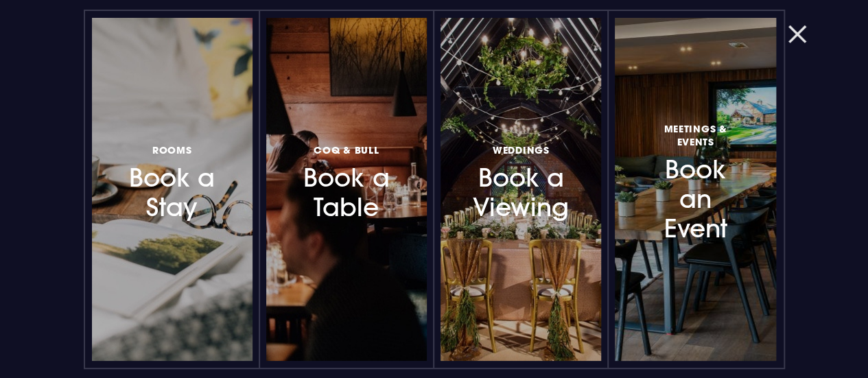  What do you see at coordinates (521, 149) in the screenshot?
I see `span: Weddings` at bounding box center [521, 149].